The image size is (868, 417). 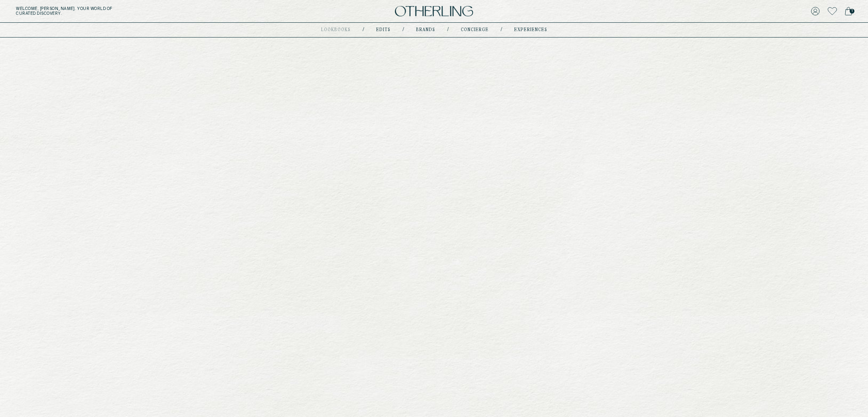 I want to click on span: 1, so click(x=852, y=11).